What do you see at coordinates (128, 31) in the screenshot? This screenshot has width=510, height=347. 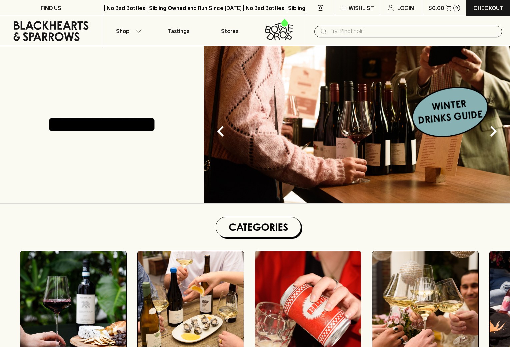 I see `button: Shop` at bounding box center [128, 31].